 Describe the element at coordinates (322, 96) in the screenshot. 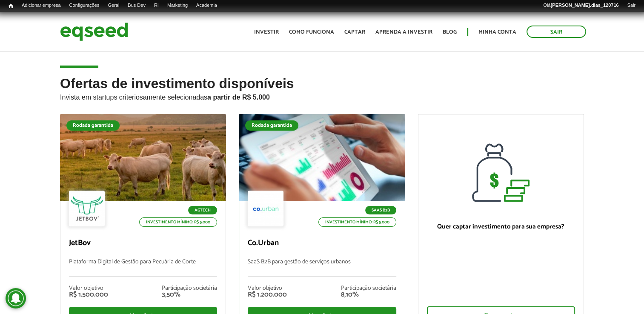

I see `p: Invista em startups criteriosamente selecionadas` at that location.